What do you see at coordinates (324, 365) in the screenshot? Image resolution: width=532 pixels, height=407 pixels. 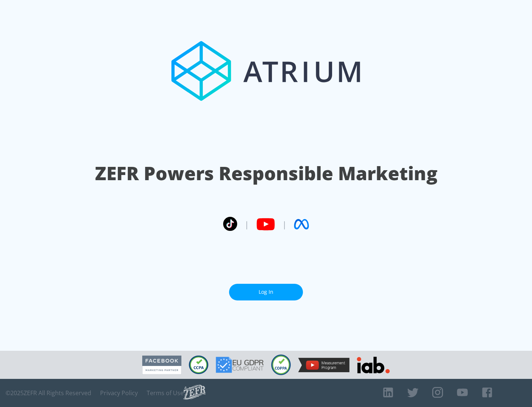 I see `img: YouTube Measurement Program` at bounding box center [324, 365].